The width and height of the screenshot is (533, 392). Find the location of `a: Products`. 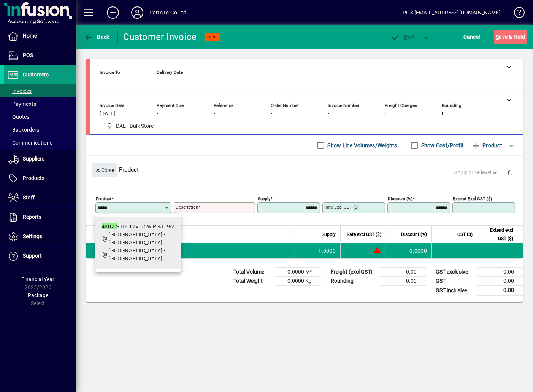

a: Products is located at coordinates (40, 178).